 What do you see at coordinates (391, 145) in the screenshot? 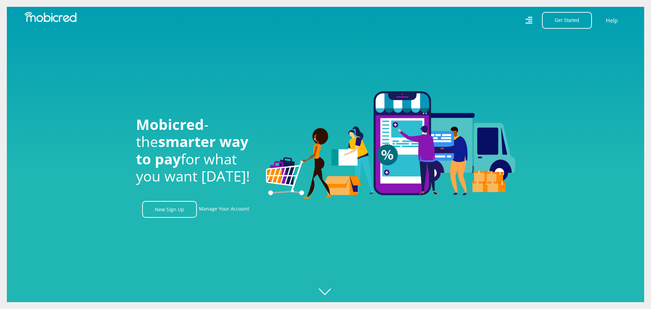
I see `img: Welcome to Mobicred` at bounding box center [391, 145].